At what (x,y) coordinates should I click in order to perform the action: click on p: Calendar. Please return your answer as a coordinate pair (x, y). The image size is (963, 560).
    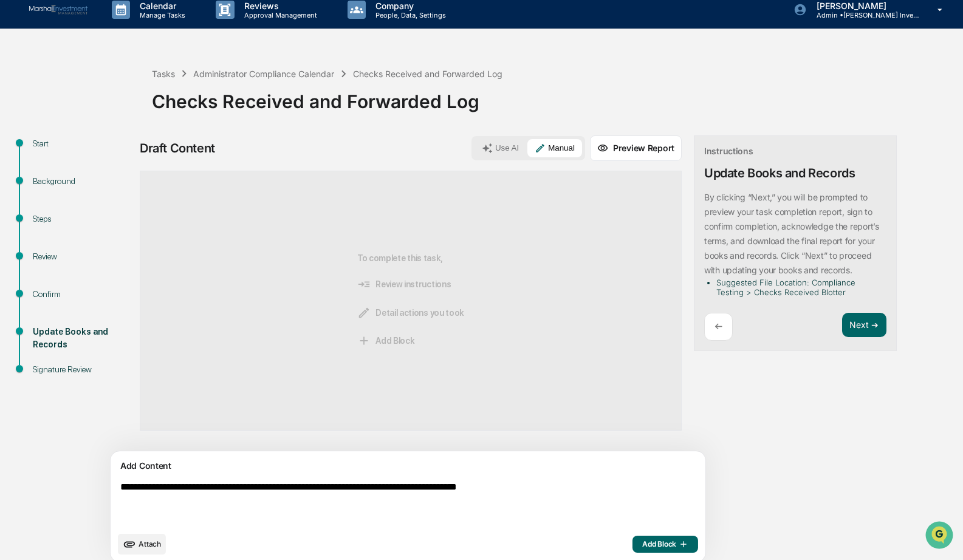
    Looking at the image, I should click on (160, 5).